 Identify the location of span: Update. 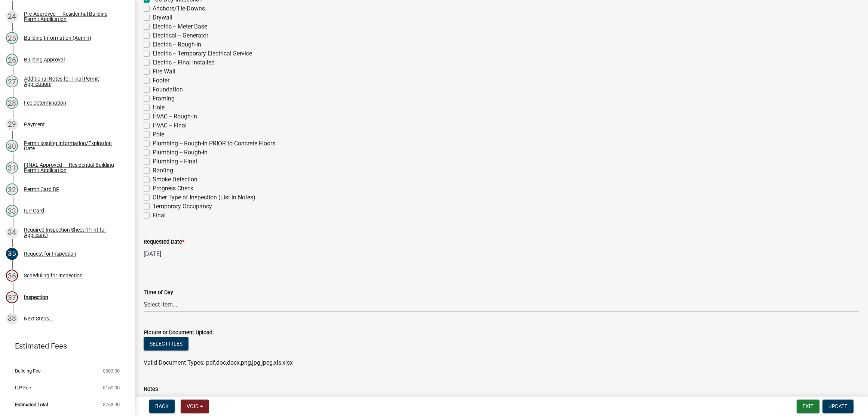
(838, 406).